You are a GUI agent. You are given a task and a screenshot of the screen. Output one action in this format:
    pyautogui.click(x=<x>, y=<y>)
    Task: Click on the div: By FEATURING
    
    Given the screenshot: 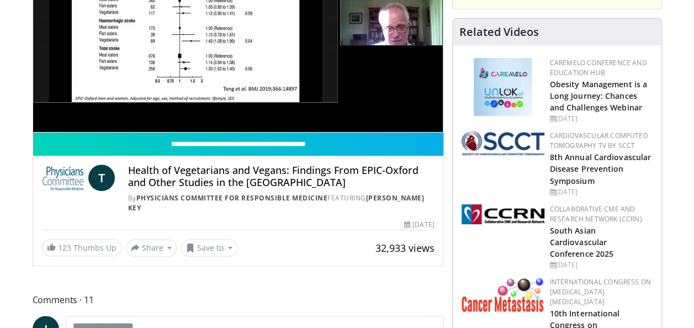 What is the action you would take?
    pyautogui.click(x=281, y=203)
    